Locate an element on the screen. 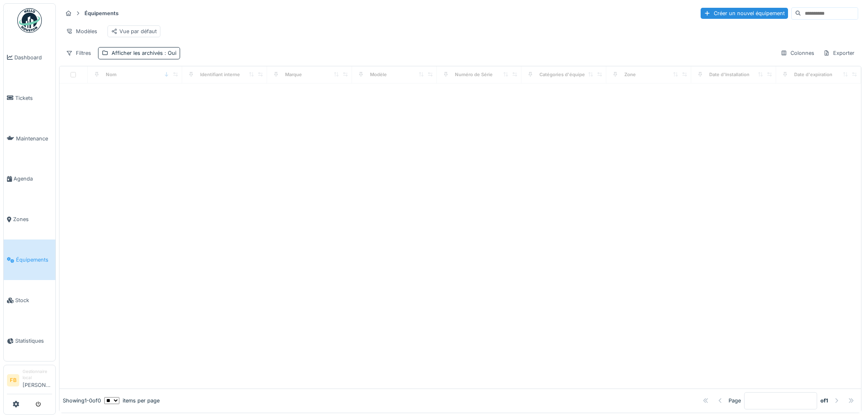 The width and height of the screenshot is (868, 418). div: Colonnes is located at coordinates (797, 53).